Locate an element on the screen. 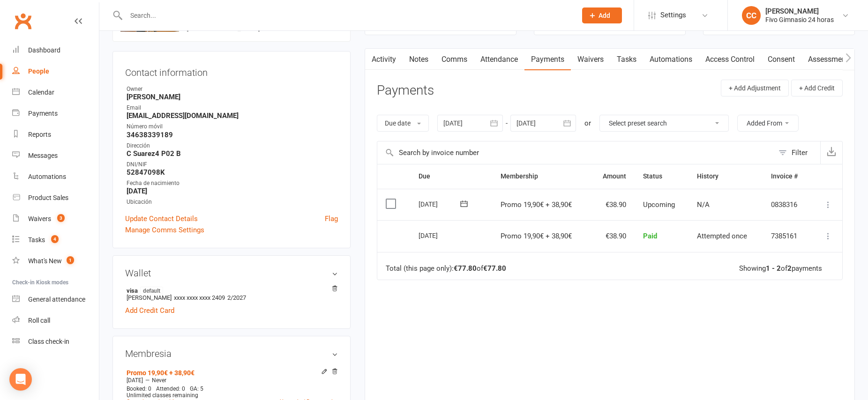 This screenshot has height=400, width=868. span: Paid is located at coordinates (650, 236).